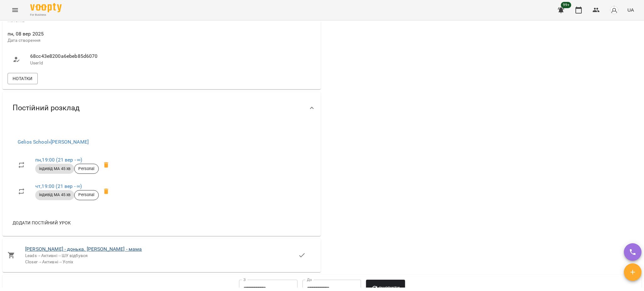 This screenshot has width=644, height=291. I want to click on span: Постійний розклад, so click(46, 108).